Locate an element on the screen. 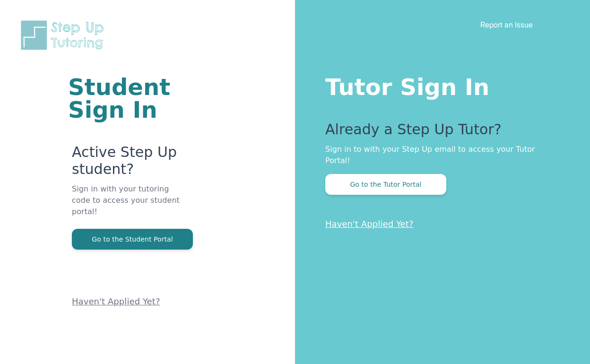 The width and height of the screenshot is (590, 364). a: Go to the Student Portal is located at coordinates (133, 239).